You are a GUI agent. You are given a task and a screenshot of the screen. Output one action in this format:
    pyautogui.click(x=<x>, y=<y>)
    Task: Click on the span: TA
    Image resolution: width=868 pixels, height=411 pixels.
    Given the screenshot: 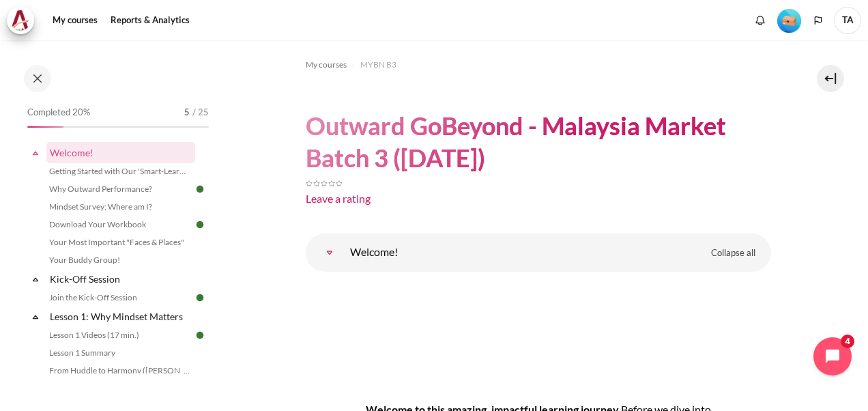 What is the action you would take?
    pyautogui.click(x=847, y=21)
    